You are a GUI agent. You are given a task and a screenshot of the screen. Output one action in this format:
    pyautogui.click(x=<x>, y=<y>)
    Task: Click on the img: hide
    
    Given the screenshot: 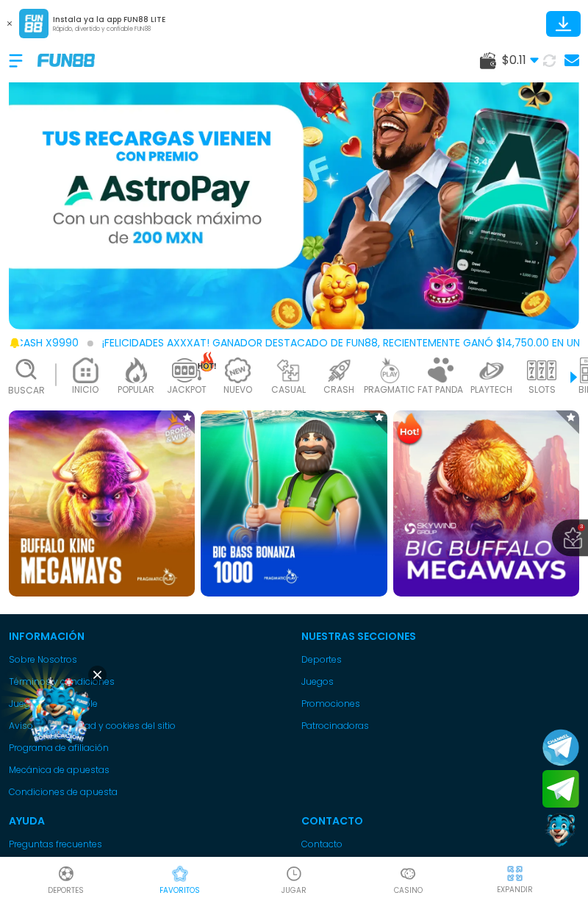 What is the action you would take?
    pyautogui.click(x=514, y=873)
    